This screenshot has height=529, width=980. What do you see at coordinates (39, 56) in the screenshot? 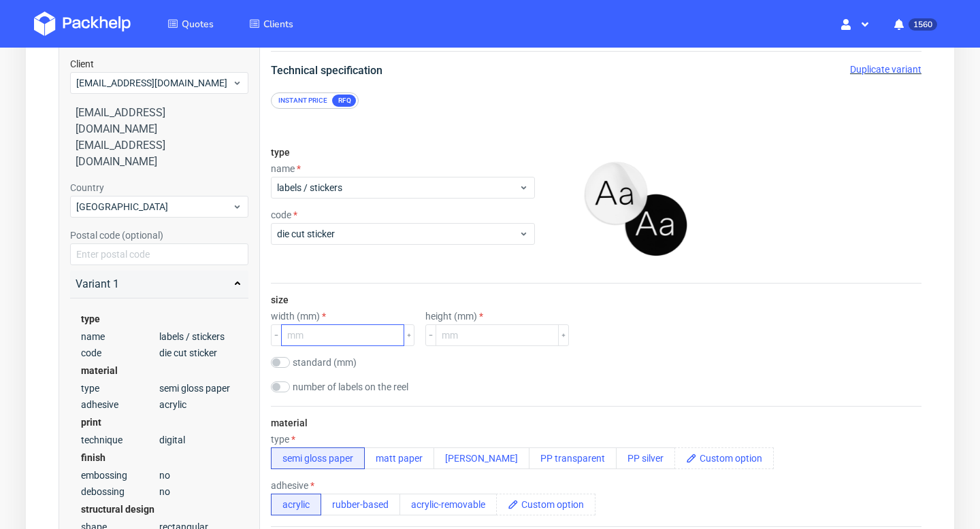
I see `label: Client` at bounding box center [39, 56].